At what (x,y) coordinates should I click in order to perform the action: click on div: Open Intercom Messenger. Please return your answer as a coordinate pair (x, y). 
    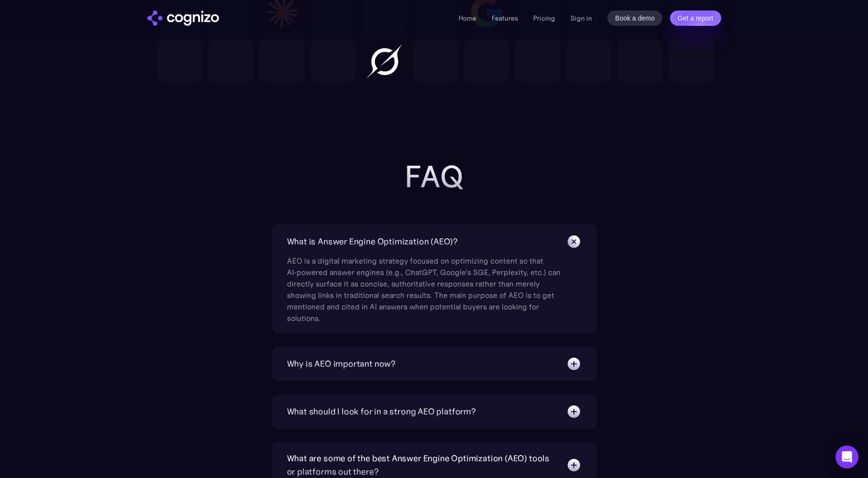
    Looking at the image, I should click on (847, 457).